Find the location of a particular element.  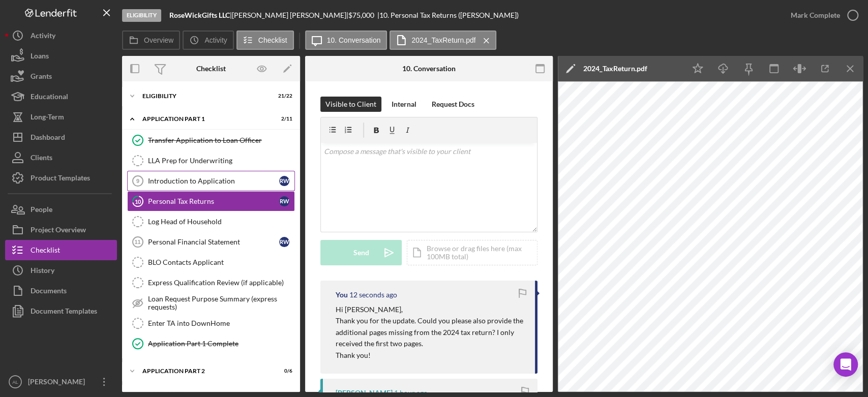

button: History is located at coordinates (61, 270).